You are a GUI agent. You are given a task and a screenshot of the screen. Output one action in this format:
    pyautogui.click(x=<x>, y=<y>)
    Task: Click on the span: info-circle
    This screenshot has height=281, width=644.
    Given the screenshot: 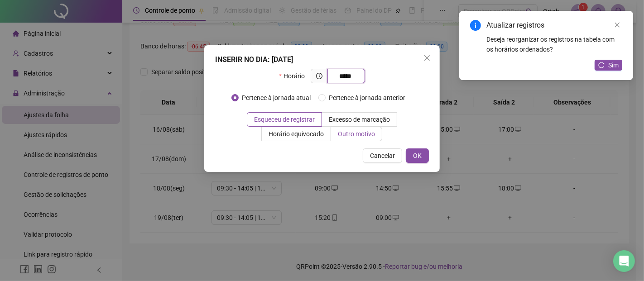 What is the action you would take?
    pyautogui.click(x=476, y=25)
    